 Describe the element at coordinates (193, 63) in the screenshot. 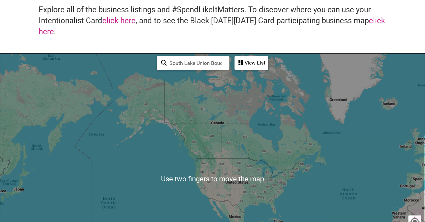

I see `div: Type to search and filter` at that location.